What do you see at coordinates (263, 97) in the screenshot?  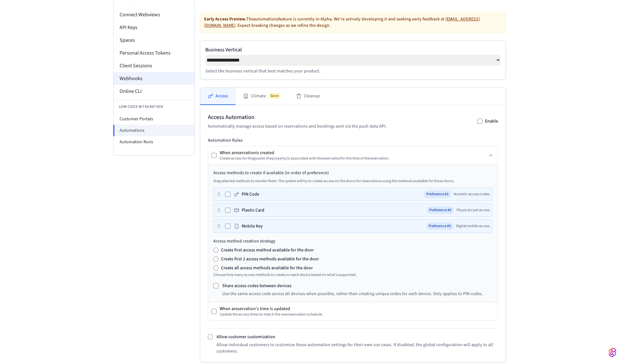 I see `button: ClimateSoon` at bounding box center [263, 97].